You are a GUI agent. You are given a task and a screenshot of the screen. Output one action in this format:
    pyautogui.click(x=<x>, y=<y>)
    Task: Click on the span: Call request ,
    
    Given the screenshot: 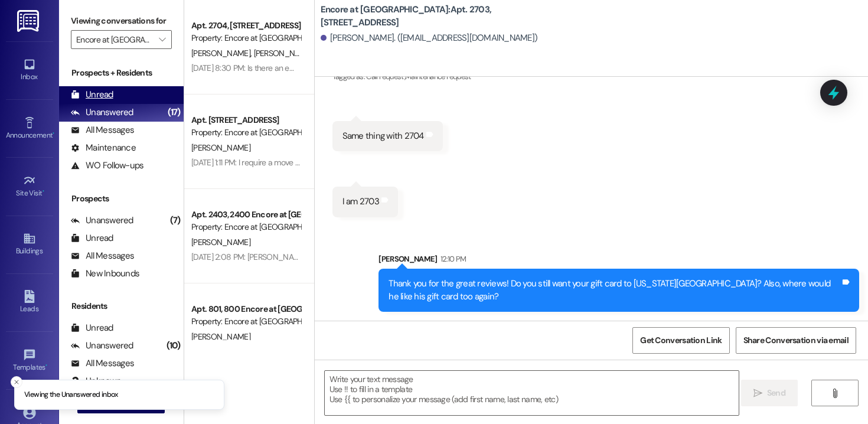 What is the action you would take?
    pyautogui.click(x=385, y=76)
    